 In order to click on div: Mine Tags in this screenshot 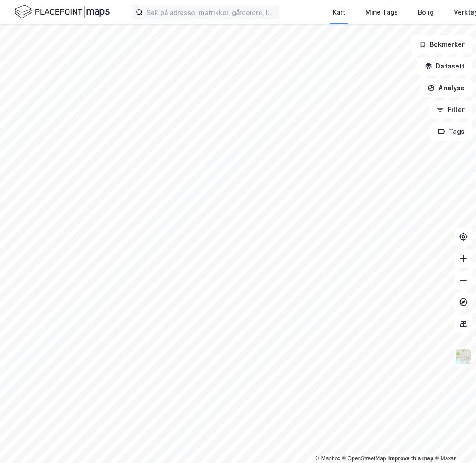, I will do `click(381, 12)`.